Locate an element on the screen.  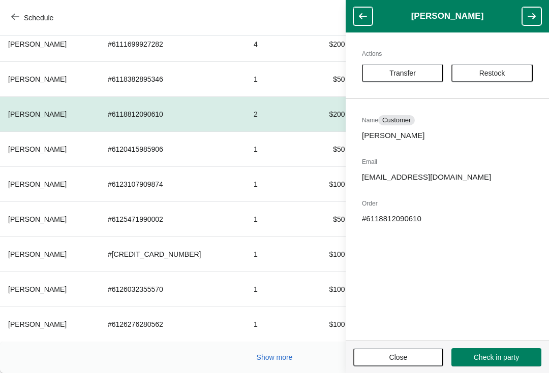
p: # 6118812090610 is located at coordinates (447, 219).